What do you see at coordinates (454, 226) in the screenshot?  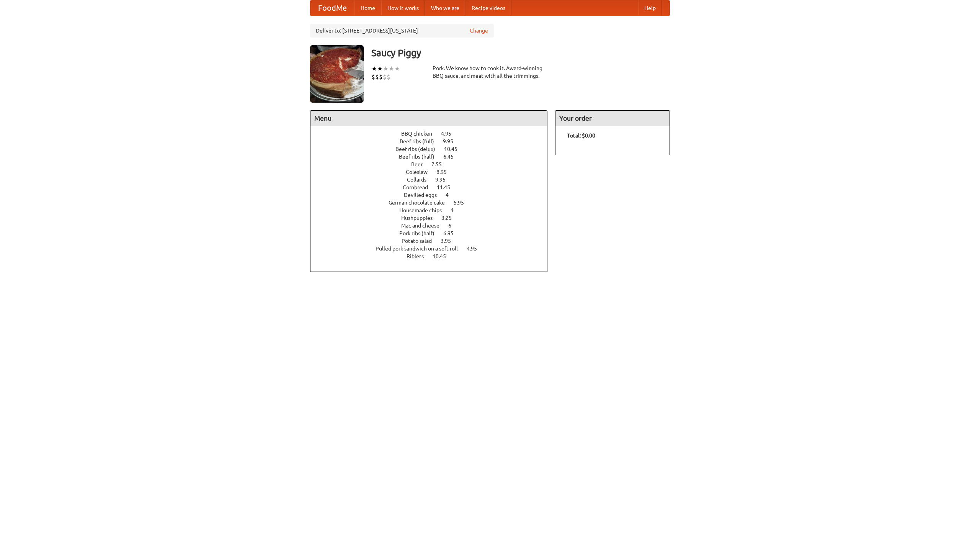 I see `span: 6` at bounding box center [454, 226].